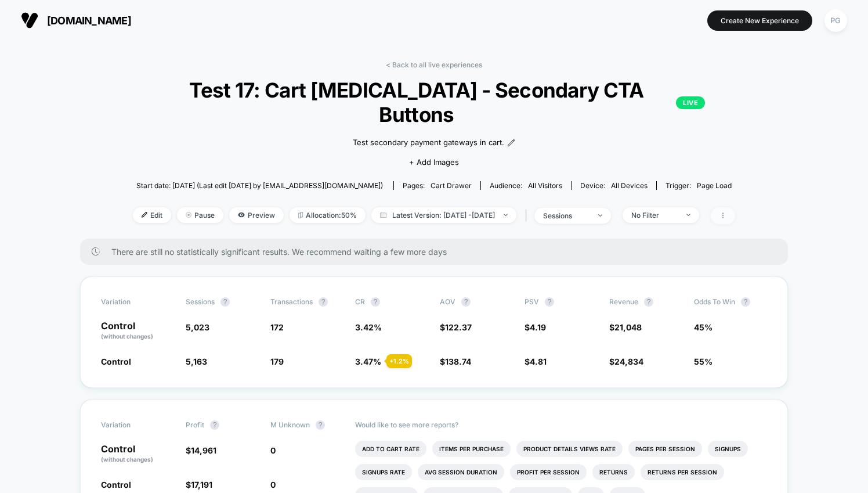  I want to click on li: Add To Cart Rate, so click(391, 449).